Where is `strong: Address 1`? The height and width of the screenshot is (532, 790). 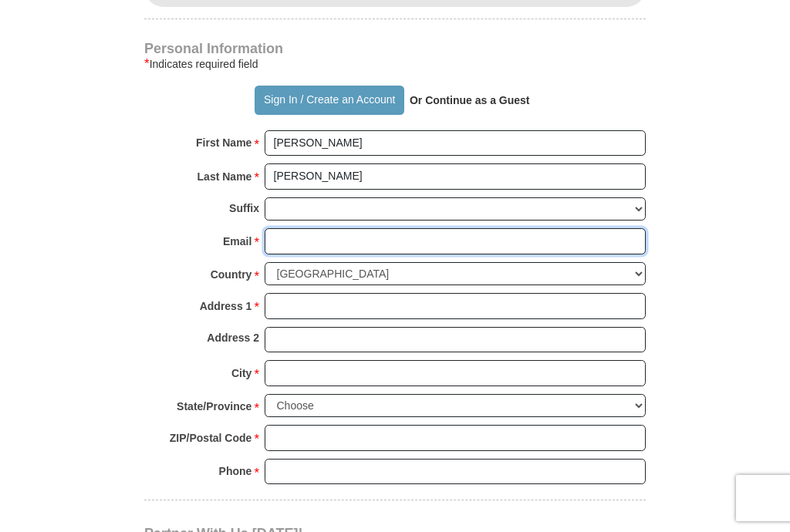
strong: Address 1 is located at coordinates (226, 306).